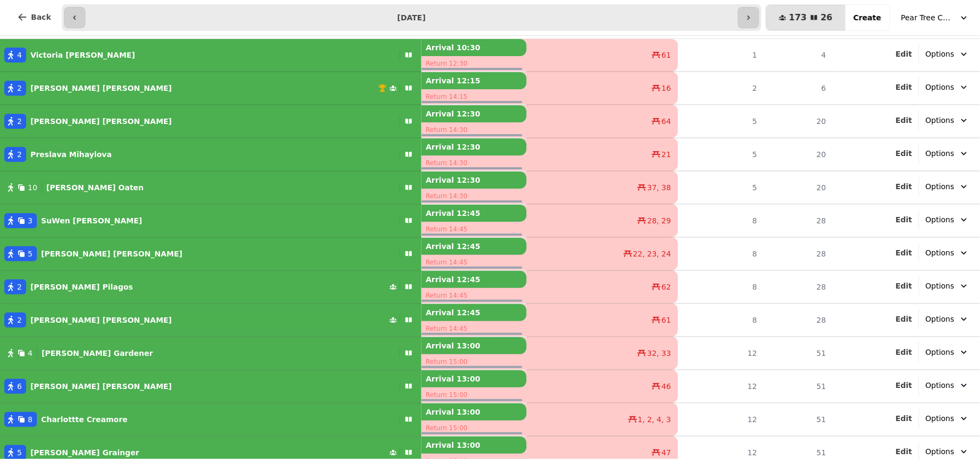 This screenshot has height=459, width=980. Describe the element at coordinates (659, 352) in the screenshot. I see `span: 32, 33` at that location.